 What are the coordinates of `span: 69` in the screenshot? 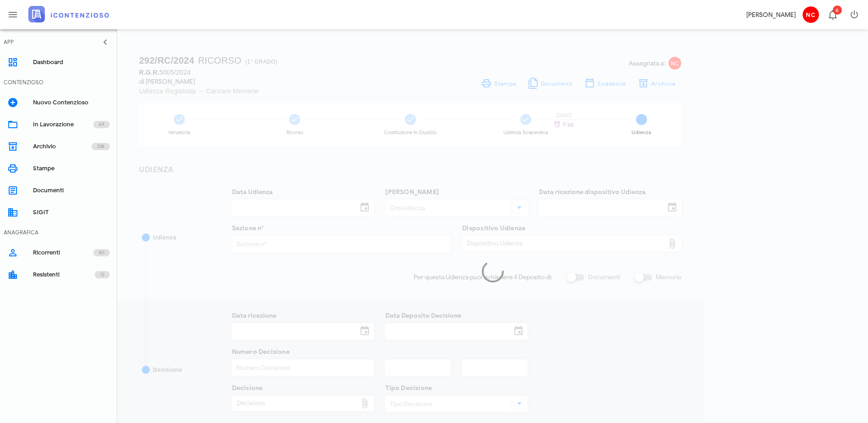 It's located at (101, 124).